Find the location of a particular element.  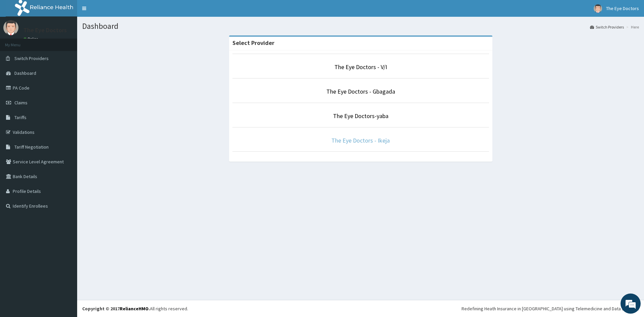

a: The Eye Doctors - V/I is located at coordinates (360, 67).